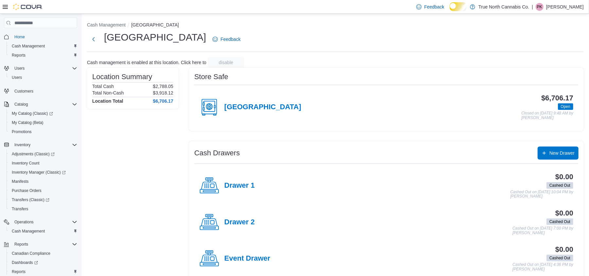 Image resolution: width=589 pixels, height=276 pixels. What do you see at coordinates (458, 7) in the screenshot?
I see `input: Dark Mode` at bounding box center [458, 7].